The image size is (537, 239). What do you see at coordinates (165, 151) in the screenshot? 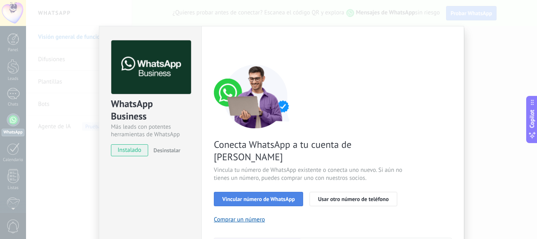
I see `button: Desinstalar` at bounding box center [165, 151].